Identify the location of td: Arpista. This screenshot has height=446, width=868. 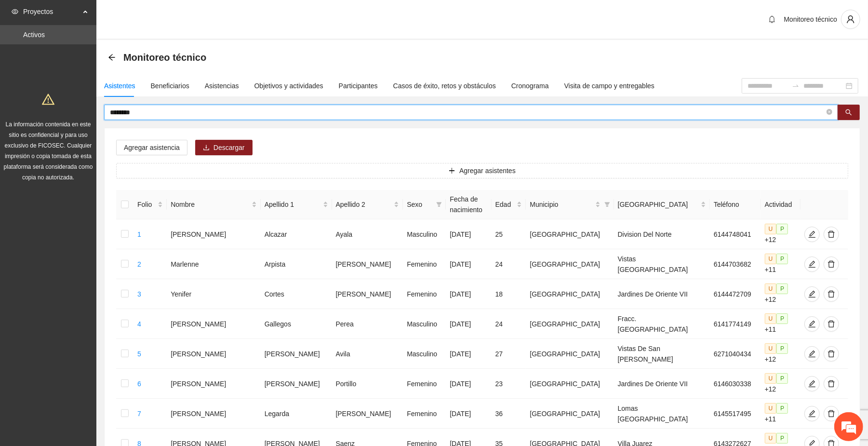
(297, 264).